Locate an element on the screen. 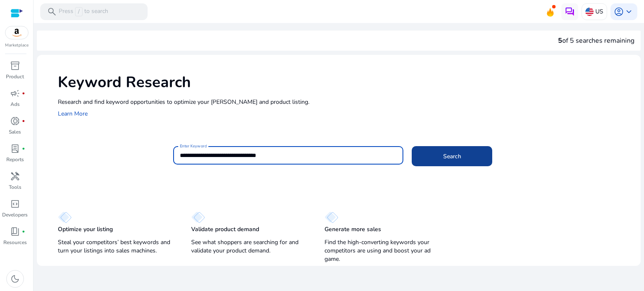 This screenshot has width=644, height=291. p: Ads is located at coordinates (15, 105).